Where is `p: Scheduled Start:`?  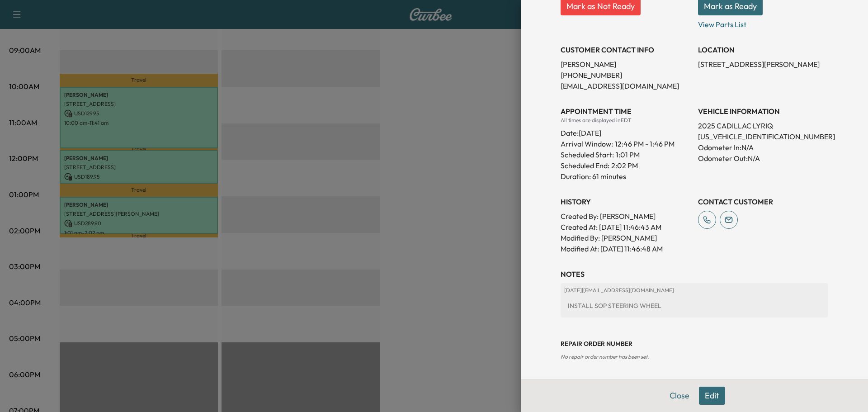 p: Scheduled Start: is located at coordinates (588, 154).